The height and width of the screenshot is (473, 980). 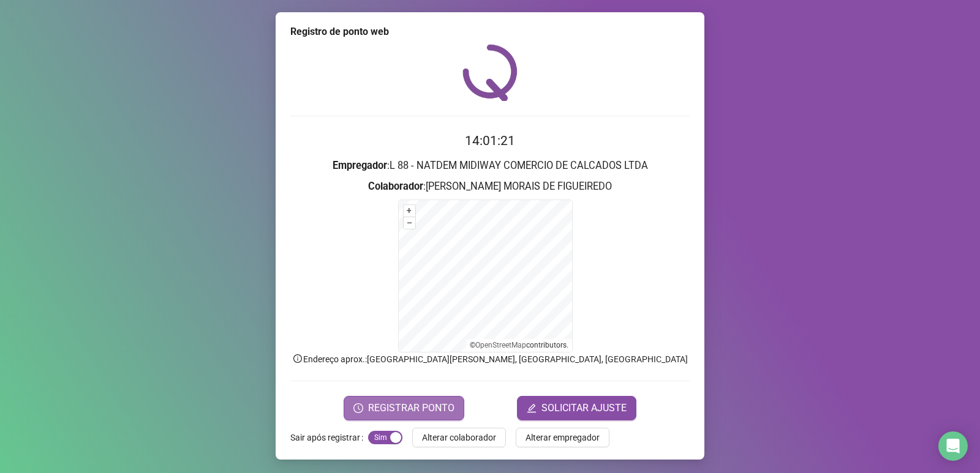 What do you see at coordinates (953, 447) in the screenshot?
I see `div: Open Intercom Messenger` at bounding box center [953, 447].